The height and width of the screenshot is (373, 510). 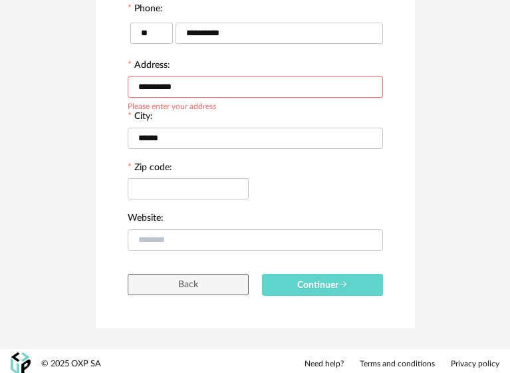 What do you see at coordinates (146, 220) in the screenshot?
I see `label: Website:` at bounding box center [146, 220].